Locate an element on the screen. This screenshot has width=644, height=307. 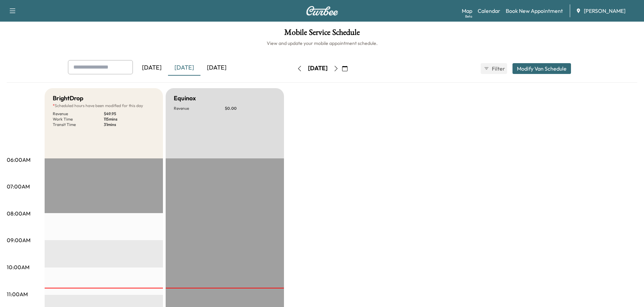
button: Modify Van Schedule is located at coordinates (541, 69).